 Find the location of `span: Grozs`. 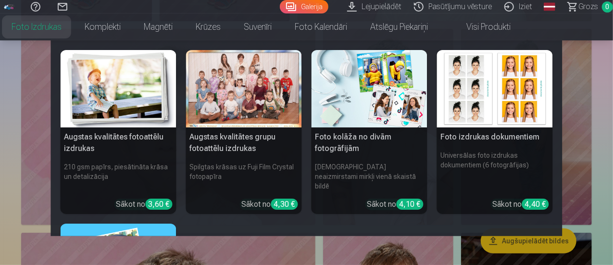

span: Grozs is located at coordinates (588, 7).